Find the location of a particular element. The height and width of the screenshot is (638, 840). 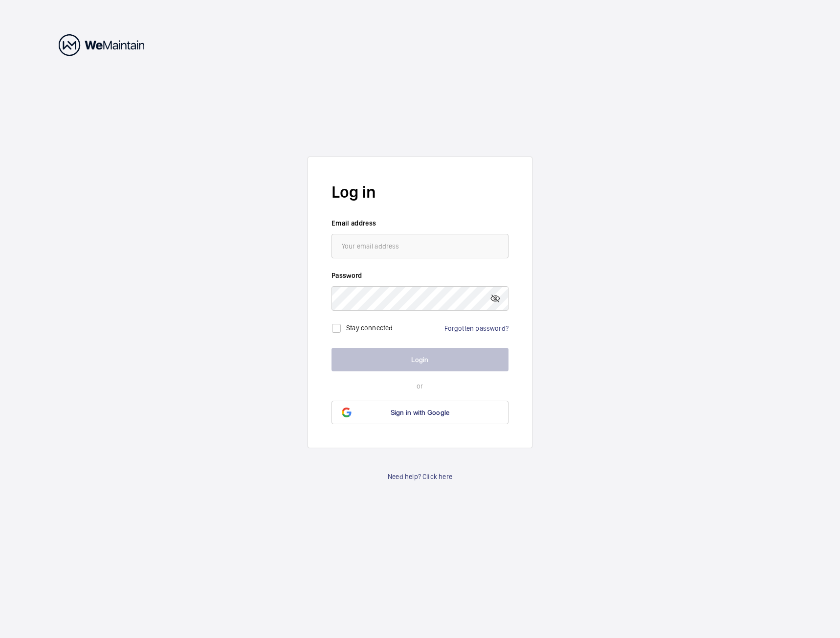

p: or is located at coordinates (420, 386).